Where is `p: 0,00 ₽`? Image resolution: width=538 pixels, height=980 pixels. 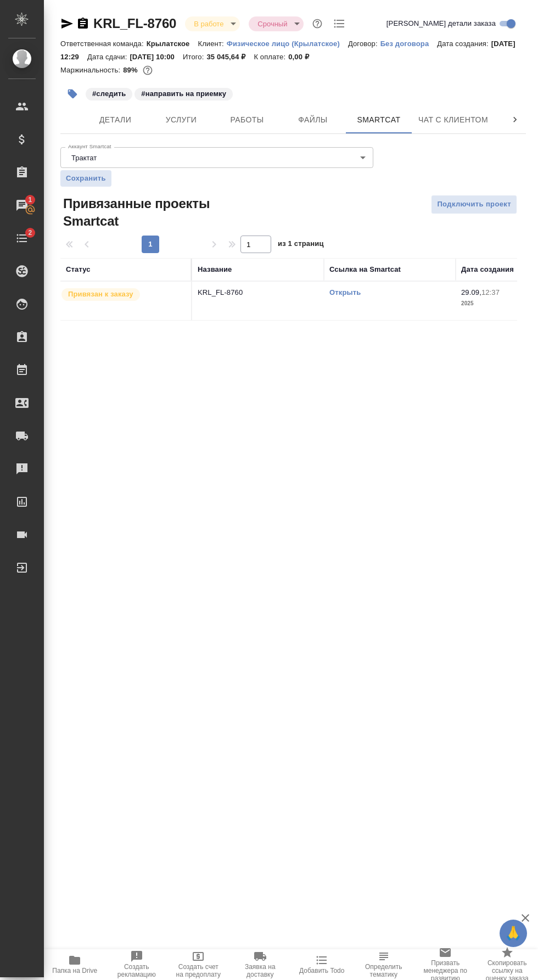
p: 0,00 ₽ is located at coordinates (302, 56).